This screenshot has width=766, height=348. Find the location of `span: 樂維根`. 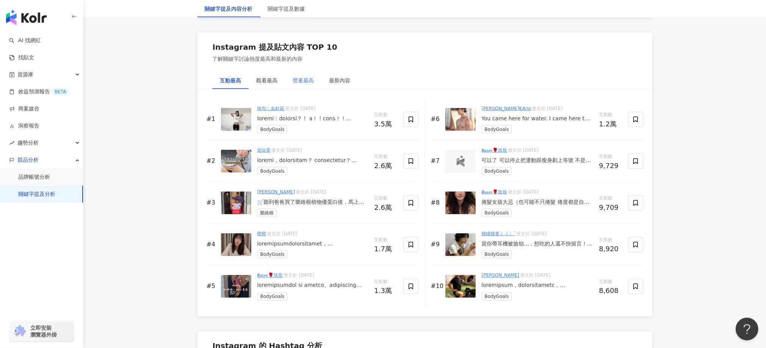

span: 樂維根 is located at coordinates (267, 213).